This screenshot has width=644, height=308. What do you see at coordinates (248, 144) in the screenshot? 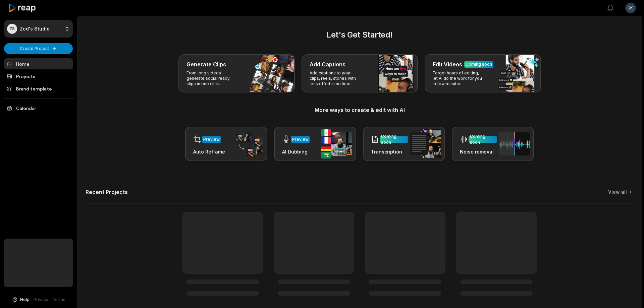
I see `img: auto_reframe.png` at bounding box center [248, 144].